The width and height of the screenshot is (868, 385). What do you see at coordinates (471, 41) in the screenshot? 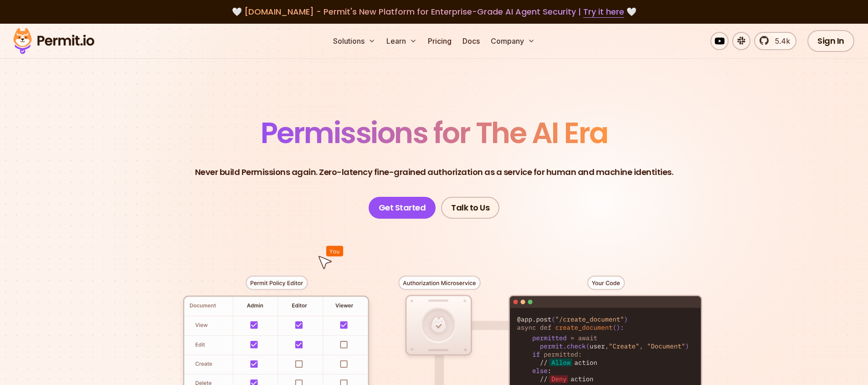
I see `a: Docs` at bounding box center [471, 41].